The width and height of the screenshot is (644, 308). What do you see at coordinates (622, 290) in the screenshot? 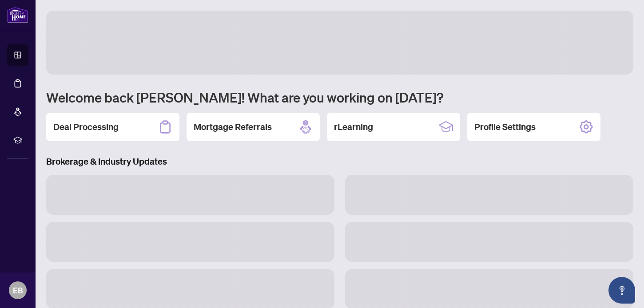
I see `button: Open asap` at bounding box center [622, 290].